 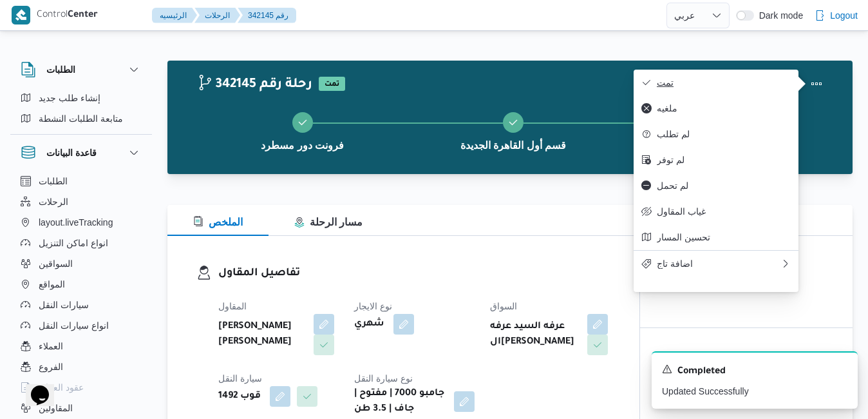 What do you see at coordinates (716, 185) in the screenshot?
I see `button: لم تحمل` at bounding box center [716, 185].